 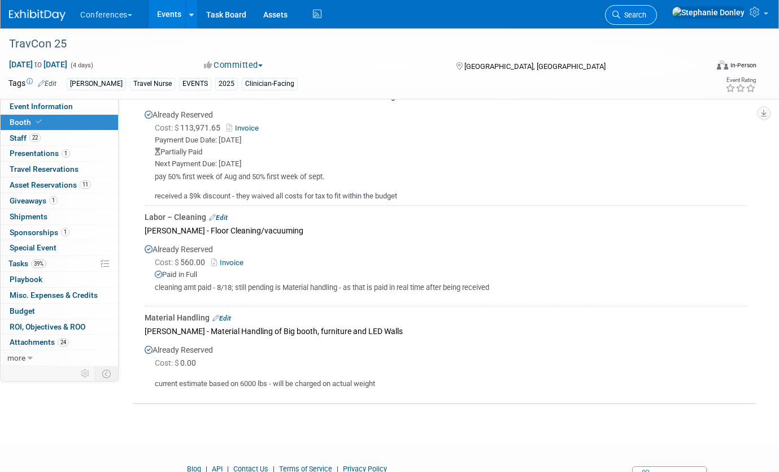 What do you see at coordinates (54, 295) in the screenshot?
I see `span: Misc. Expenses & Credits` at bounding box center [54, 295].